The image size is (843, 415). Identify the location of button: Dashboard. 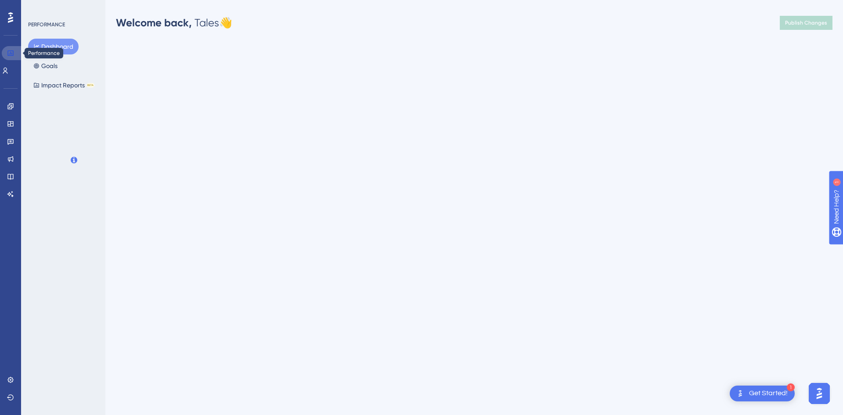
(53, 47).